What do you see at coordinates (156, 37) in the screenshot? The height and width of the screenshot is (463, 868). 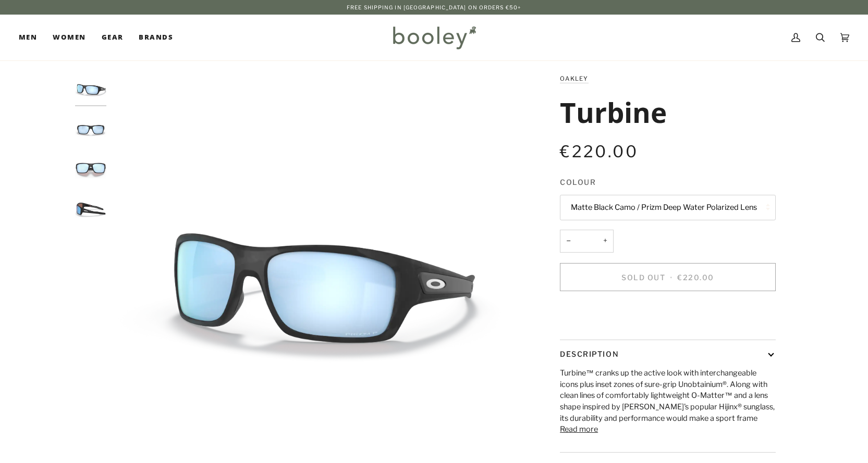 I see `div: Brands` at bounding box center [156, 37].